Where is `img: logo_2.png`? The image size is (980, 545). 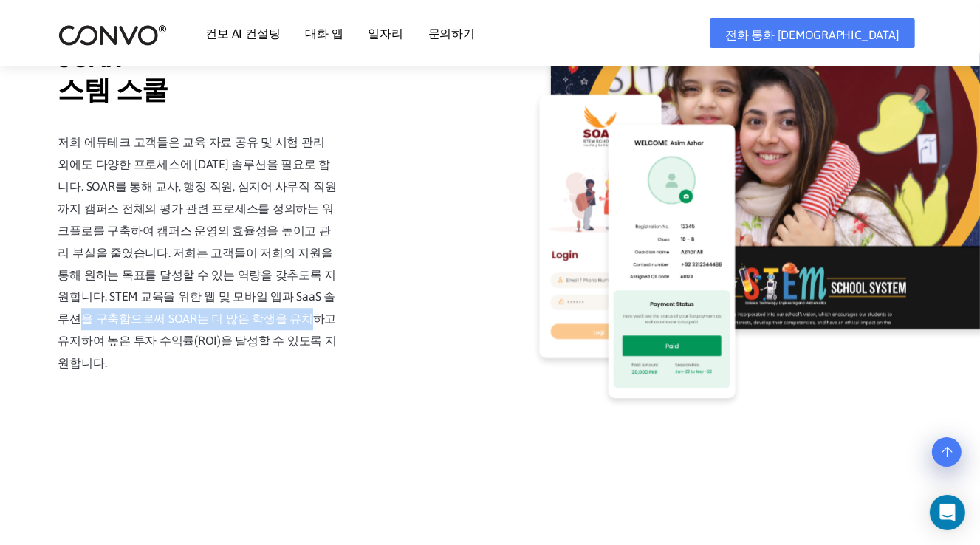 img: logo_2.png is located at coordinates (113, 35).